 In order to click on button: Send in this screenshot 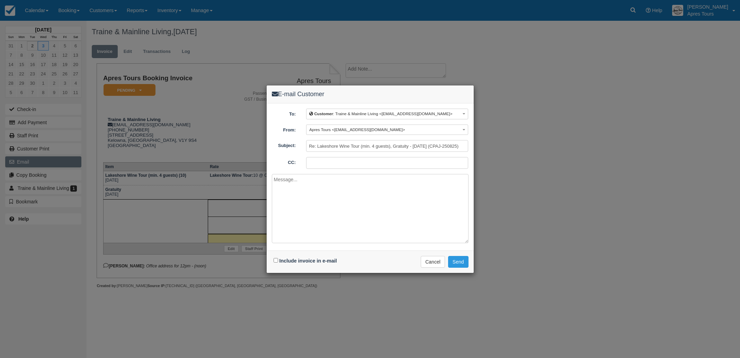, I will do `click(458, 262)`.